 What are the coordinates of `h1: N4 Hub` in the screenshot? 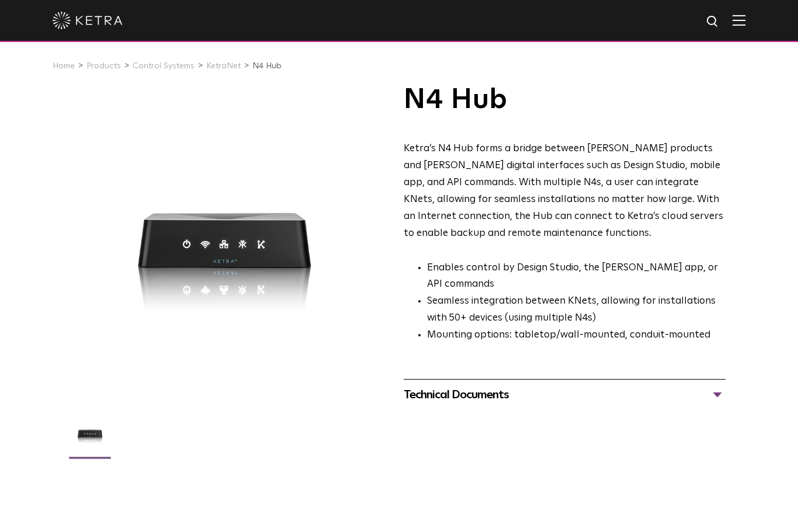 It's located at (564, 100).